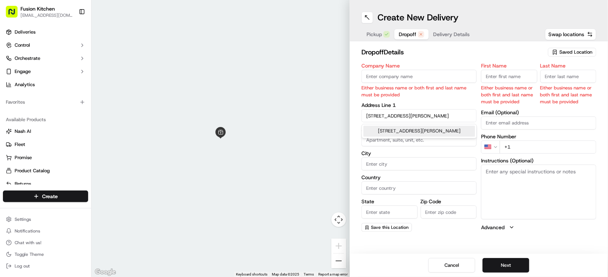  I want to click on span: API Documentation, so click(93, 167).